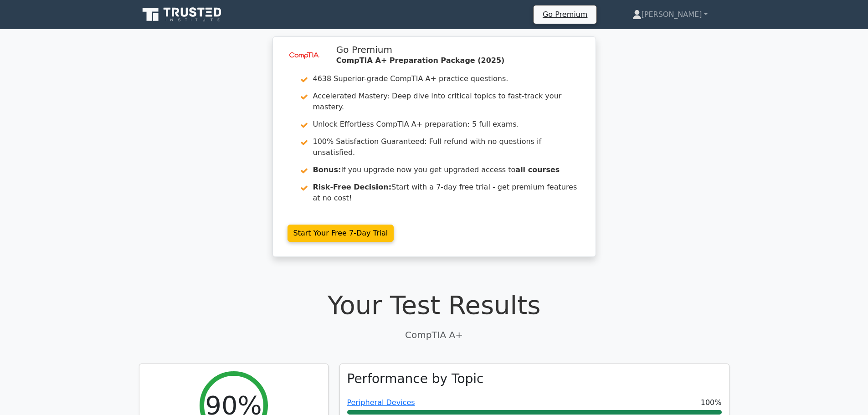  Describe the element at coordinates (381, 402) in the screenshot. I see `a: Peripheral Devices` at that location.